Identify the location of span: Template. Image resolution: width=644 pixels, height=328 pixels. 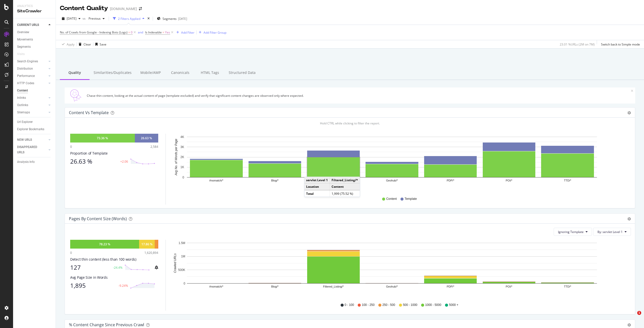
(410, 199).